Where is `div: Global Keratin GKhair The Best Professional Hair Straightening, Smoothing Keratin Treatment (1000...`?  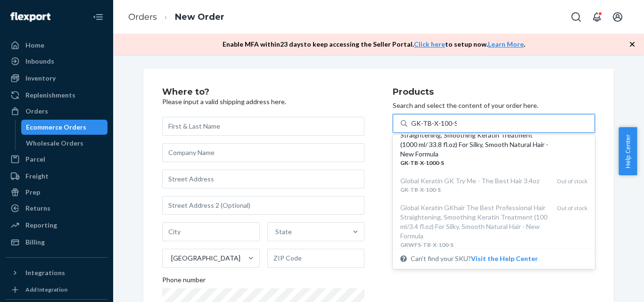
div: Global Keratin GKhair The Best Professional Hair Straightening, Smoothing Keratin Treatment (1000... is located at coordinates (475, 140).